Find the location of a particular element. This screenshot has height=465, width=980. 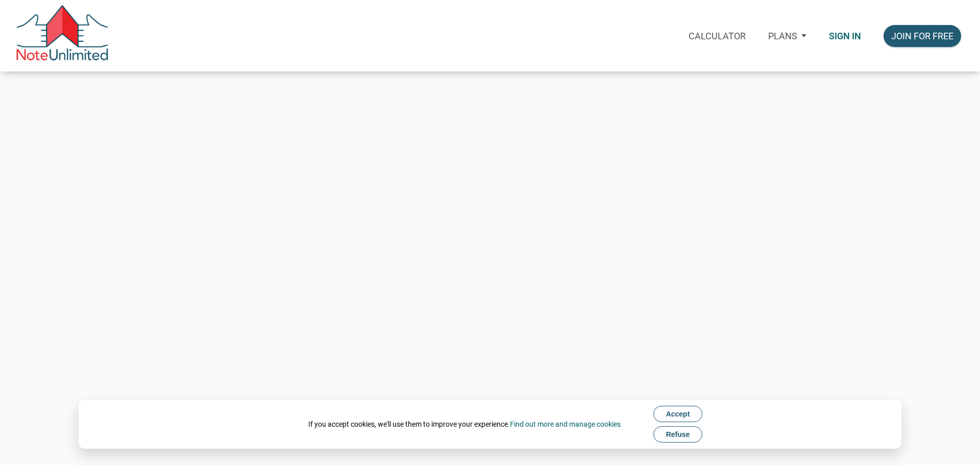

div: If you accept cookies, we'll use them to improve your experience. is located at coordinates (465, 425).